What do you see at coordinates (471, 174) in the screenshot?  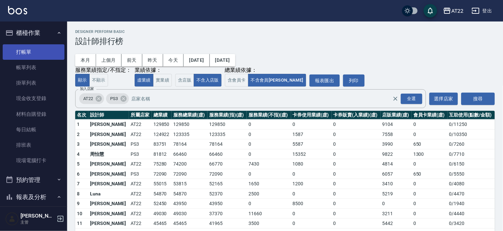 I see `td: 0 / 5550` at bounding box center [471, 174].